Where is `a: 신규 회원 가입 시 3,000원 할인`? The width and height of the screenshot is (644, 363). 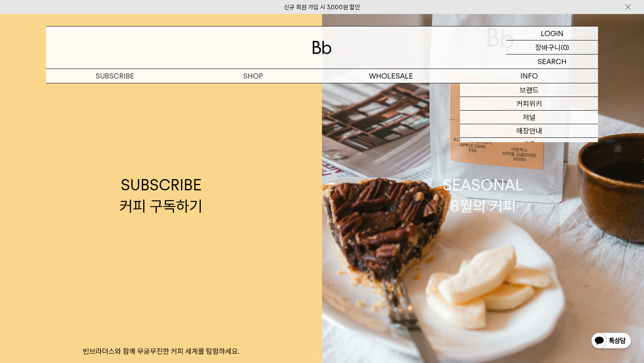 a: 신규 회원 가입 시 3,000원 할인 is located at coordinates (322, 7).